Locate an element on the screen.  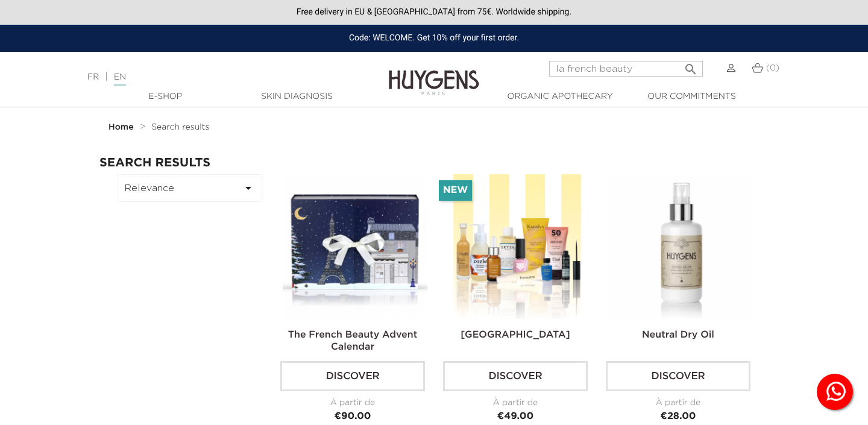
button: Relevance is located at coordinates (190, 188).